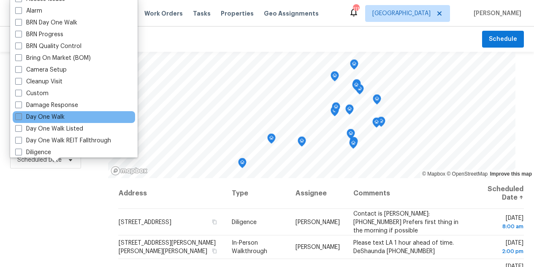 The image size is (534, 267). Describe the element at coordinates (32, 94) in the screenshot. I see `label: Custom` at that location.